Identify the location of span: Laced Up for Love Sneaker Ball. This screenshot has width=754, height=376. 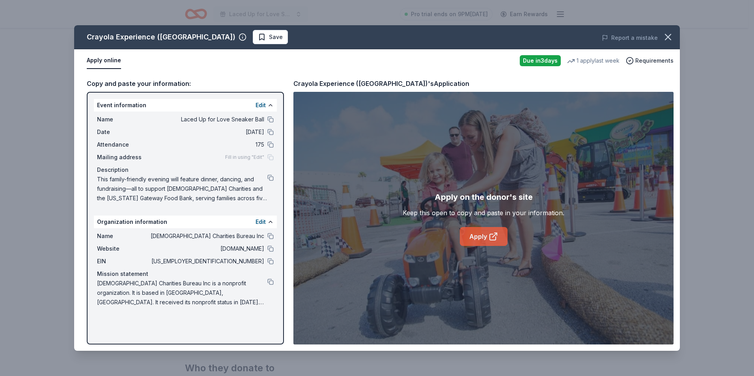
(207, 120).